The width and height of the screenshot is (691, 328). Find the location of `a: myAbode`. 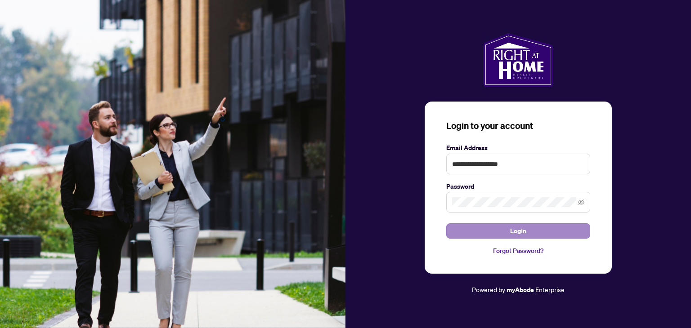

a: myAbode is located at coordinates (520, 290).